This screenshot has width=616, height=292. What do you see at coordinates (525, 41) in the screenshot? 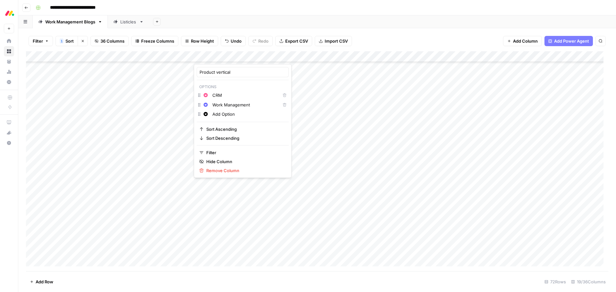
I see `span: Add Column` at bounding box center [525, 41].